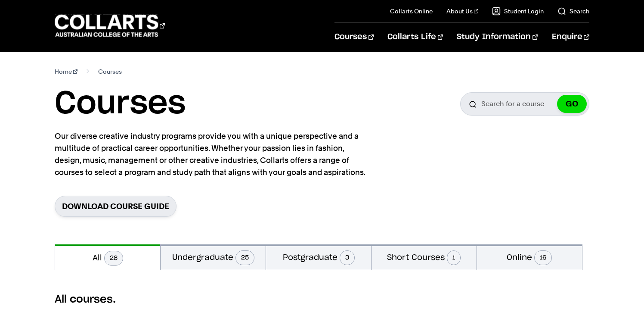 The image size is (644, 322). What do you see at coordinates (114, 258) in the screenshot?
I see `span: 28` at bounding box center [114, 258].